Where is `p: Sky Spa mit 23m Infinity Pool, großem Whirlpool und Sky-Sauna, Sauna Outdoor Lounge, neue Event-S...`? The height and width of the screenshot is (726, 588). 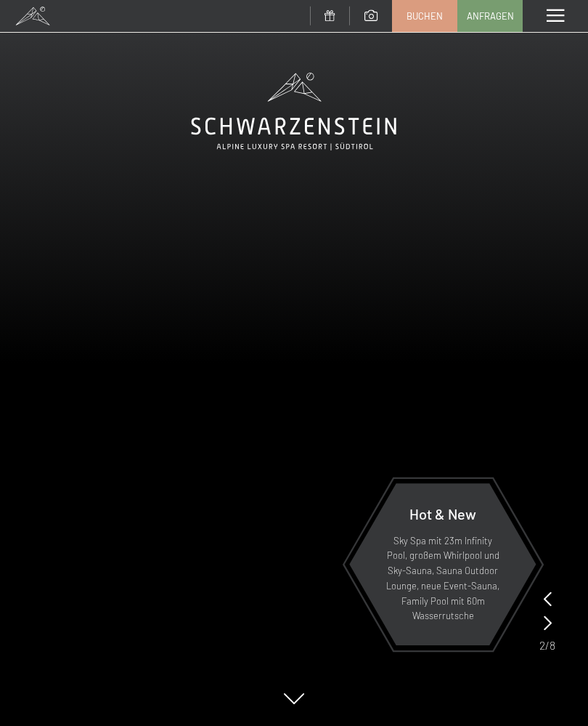 p: Sky Spa mit 23m Infinity Pool, großem Whirlpool und Sky-Sauna, Sauna Outdoor Lounge, neue Event-S... is located at coordinates (443, 578).